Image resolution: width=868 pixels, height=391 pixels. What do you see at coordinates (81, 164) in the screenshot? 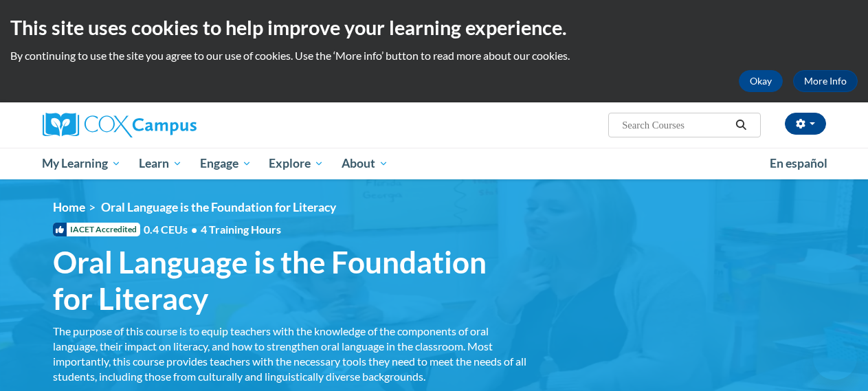
I see `span: My Learning` at bounding box center [81, 164].